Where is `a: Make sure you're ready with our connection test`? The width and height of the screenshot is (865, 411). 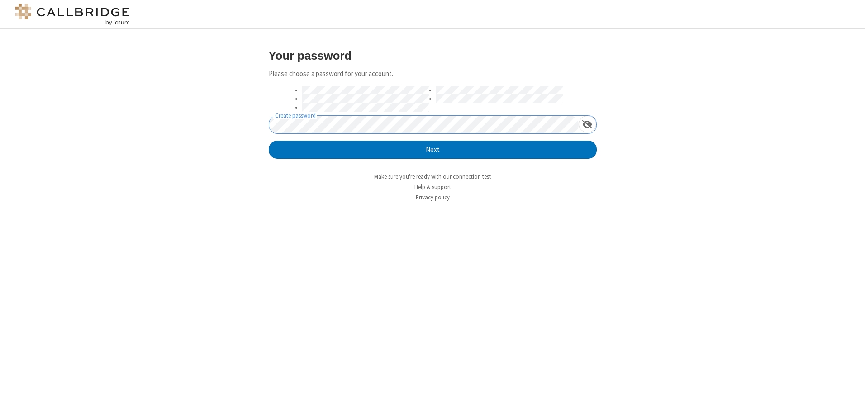
a: Make sure you're ready with our connection test is located at coordinates (432, 176).